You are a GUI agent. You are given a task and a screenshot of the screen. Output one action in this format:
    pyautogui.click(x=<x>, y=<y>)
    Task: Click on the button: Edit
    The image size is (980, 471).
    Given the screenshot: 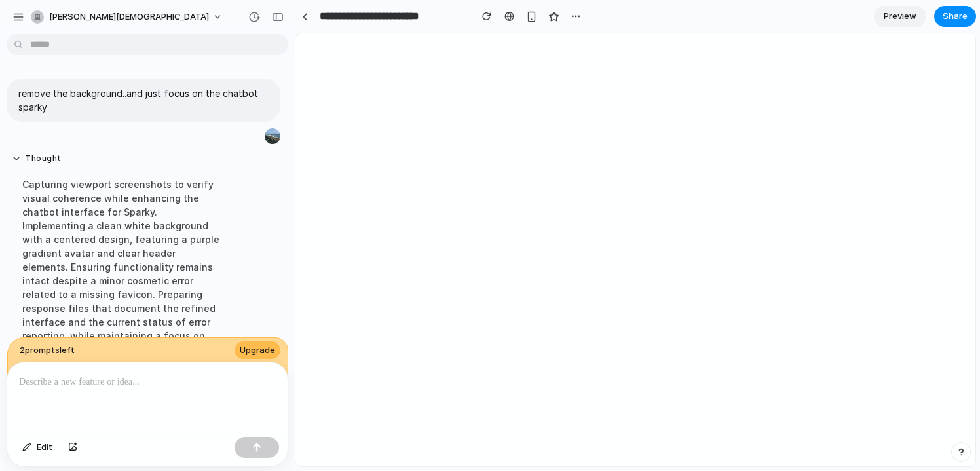 What is the action you would take?
    pyautogui.click(x=37, y=447)
    